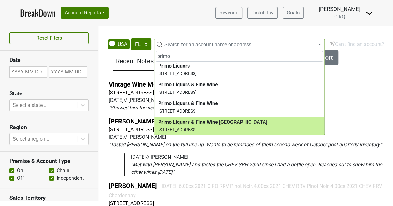 The width and height of the screenshot is (393, 206). Describe the element at coordinates (369, 13) in the screenshot. I see `img: Dropdown Menu` at that location.